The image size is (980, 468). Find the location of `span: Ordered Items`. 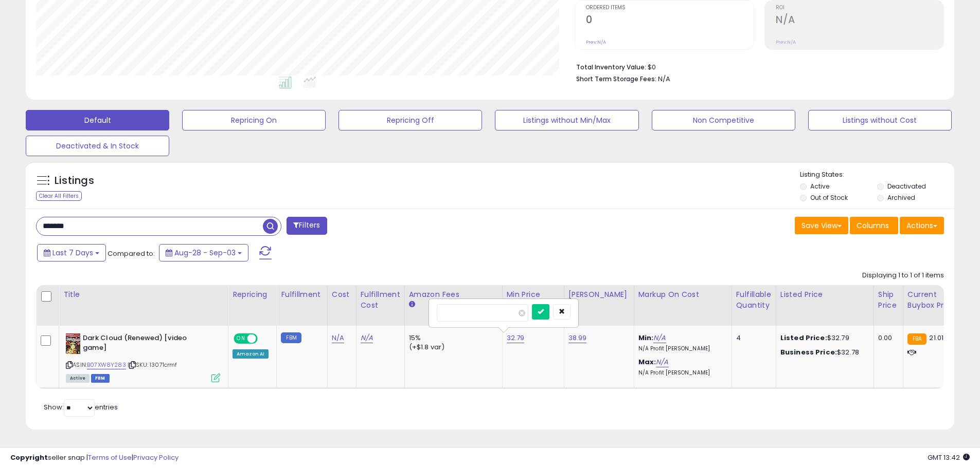

span: Ordered Items is located at coordinates (670, 8).